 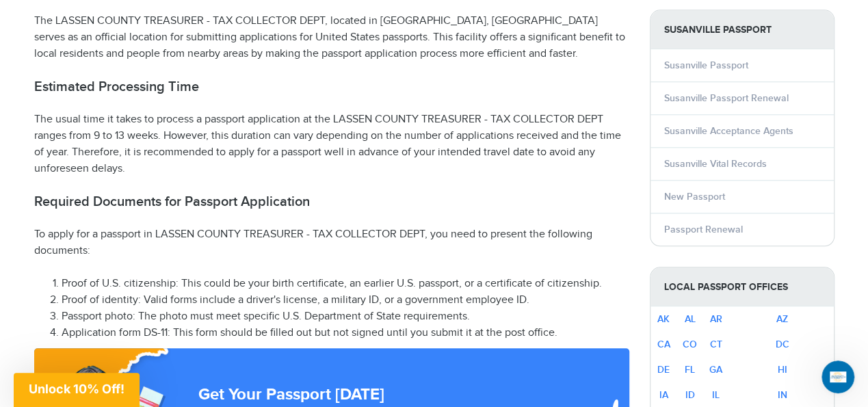 I want to click on a: AL, so click(x=690, y=319).